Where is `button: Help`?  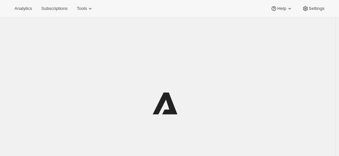
button: Help is located at coordinates (282, 9).